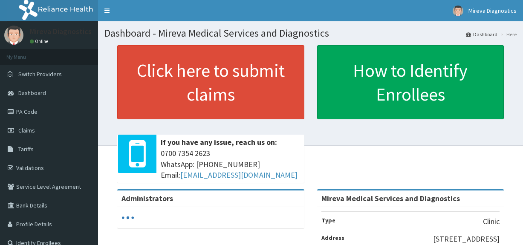  I want to click on span: Tariffs, so click(26, 149).